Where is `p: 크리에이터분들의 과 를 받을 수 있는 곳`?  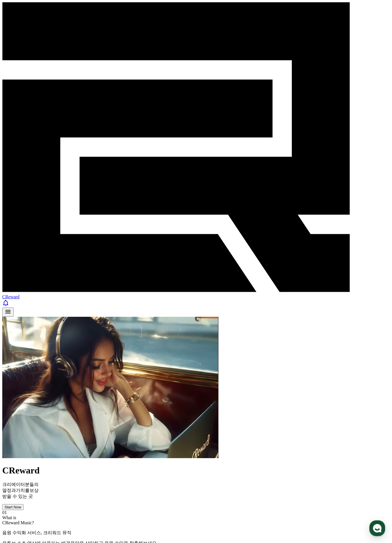 p: 크리에이터분들의 과 를 받을 수 있는 곳 is located at coordinates (196, 490).